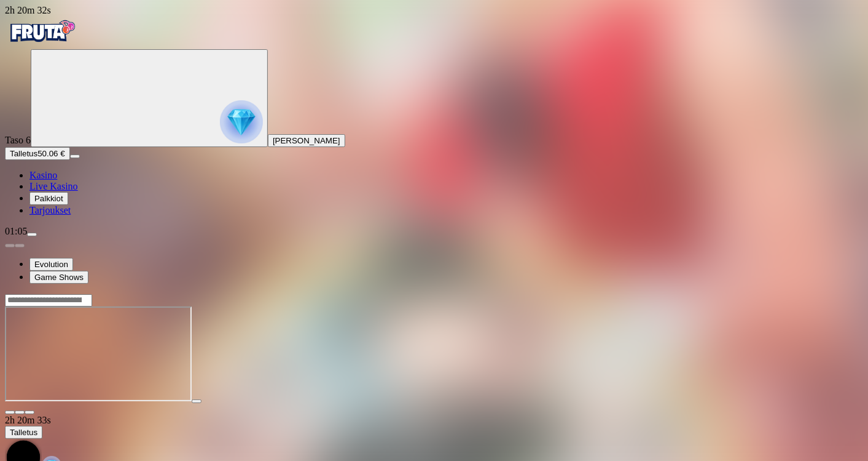 The width and height of the screenshot is (868, 461). I want to click on a: diamond iconKasino, so click(43, 175).